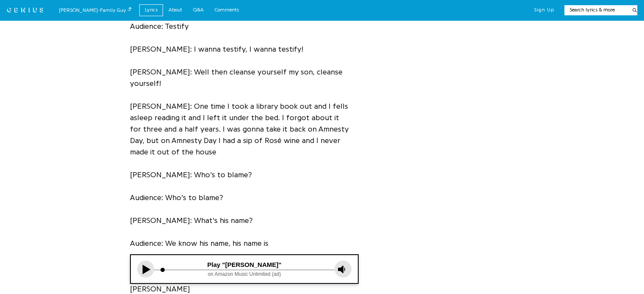 This screenshot has height=294, width=644. I want to click on a: Comments, so click(227, 10).